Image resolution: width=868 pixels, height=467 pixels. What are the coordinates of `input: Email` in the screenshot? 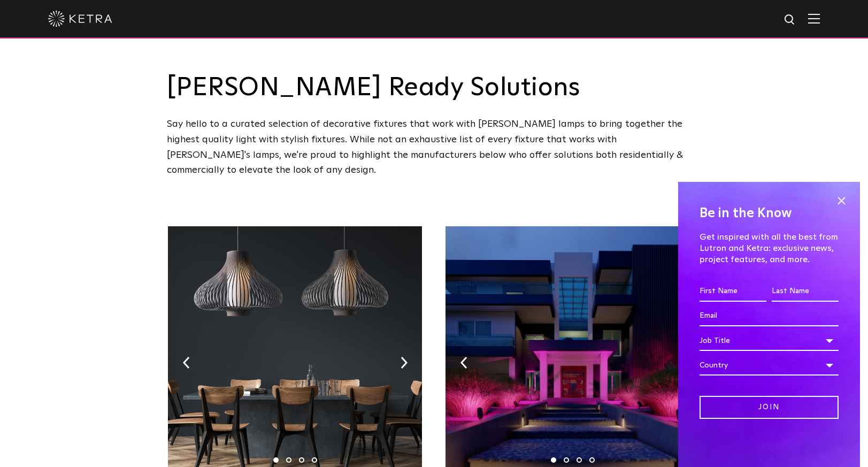 It's located at (769, 317).